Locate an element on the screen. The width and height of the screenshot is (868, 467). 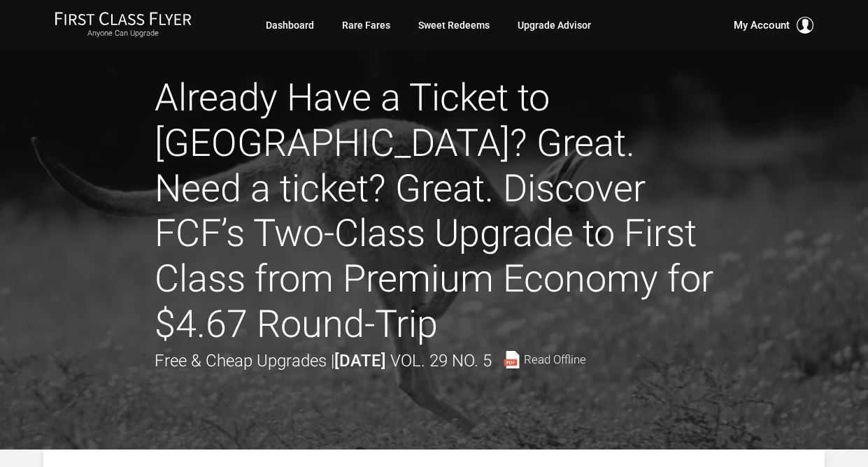
a: Read Offline is located at coordinates (544, 360).